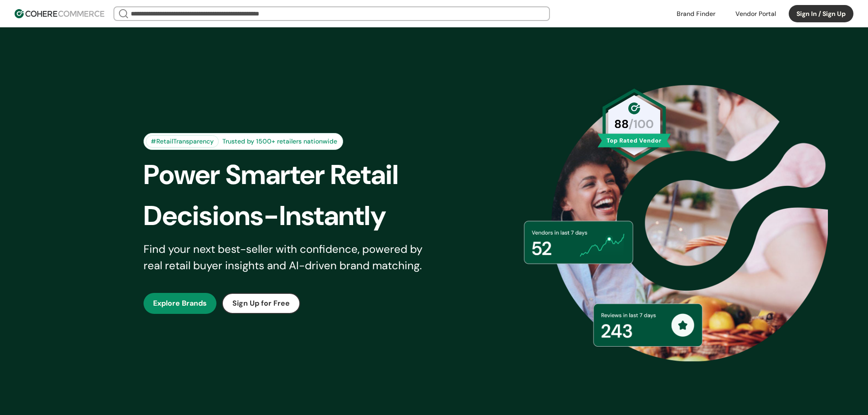 This screenshot has height=415, width=868. What do you see at coordinates (821, 14) in the screenshot?
I see `button: Sign In / Sign Up` at bounding box center [821, 14].